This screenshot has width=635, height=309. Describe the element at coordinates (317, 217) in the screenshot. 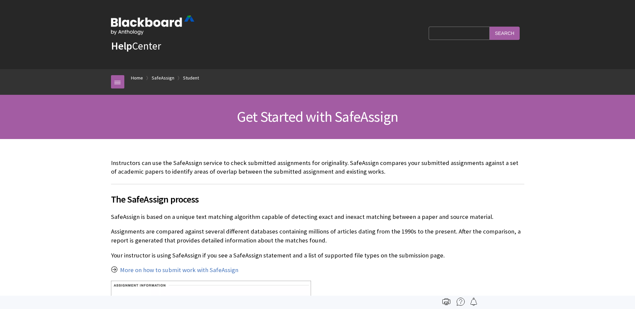

I see `p: SafeAssign is based on a unique text matching algorithm capable of detecting exact and inexact ma...` at that location.